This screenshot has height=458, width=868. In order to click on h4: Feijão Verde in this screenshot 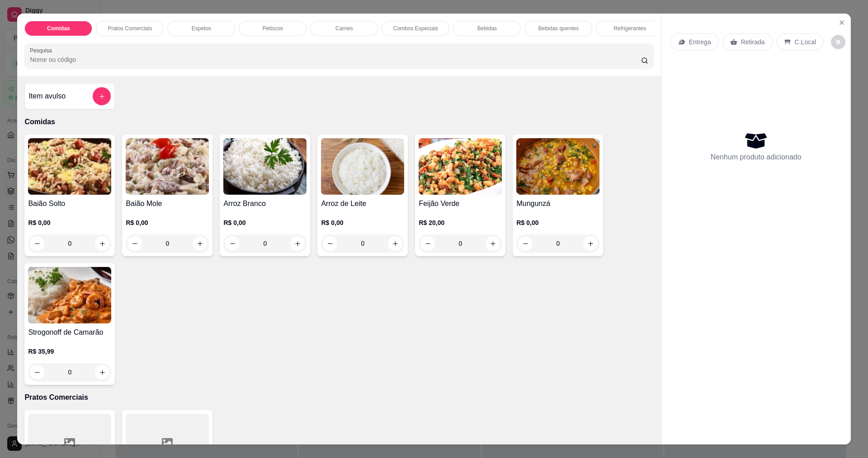, I will do `click(460, 203)`.